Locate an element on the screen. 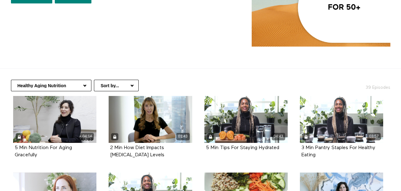 Image resolution: width=401 pixels, height=191 pixels. a: 5 Min Nutrition For Aging Gracefully 04:14 is located at coordinates (55, 120).